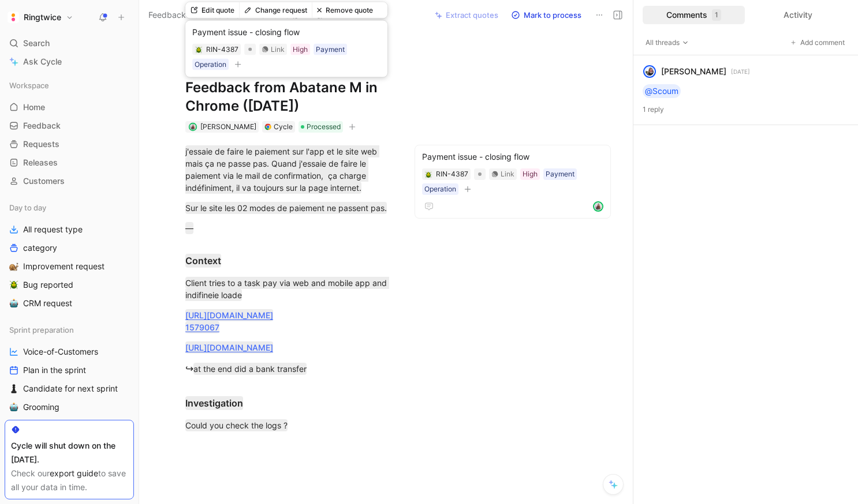 This screenshot has height=504, width=858. Describe the element at coordinates (69, 407) in the screenshot. I see `a: 🤖Grooming` at that location.